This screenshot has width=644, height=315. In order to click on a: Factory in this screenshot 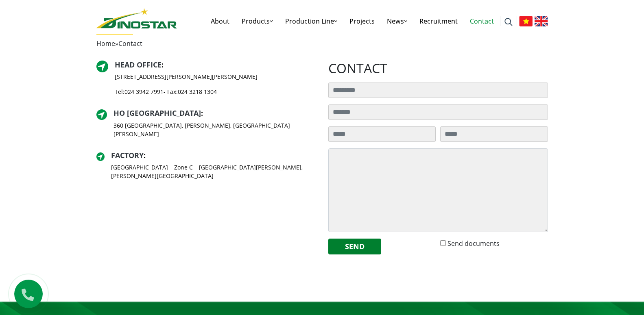, I will do `click(128, 155)`.